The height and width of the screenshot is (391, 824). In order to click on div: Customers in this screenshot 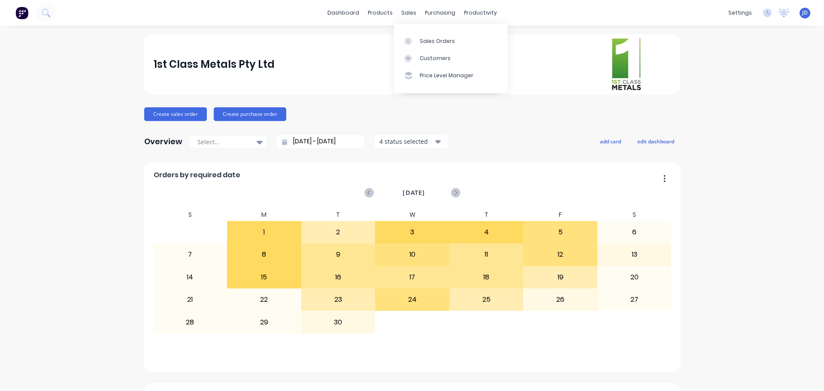, I will do `click(435, 58)`.